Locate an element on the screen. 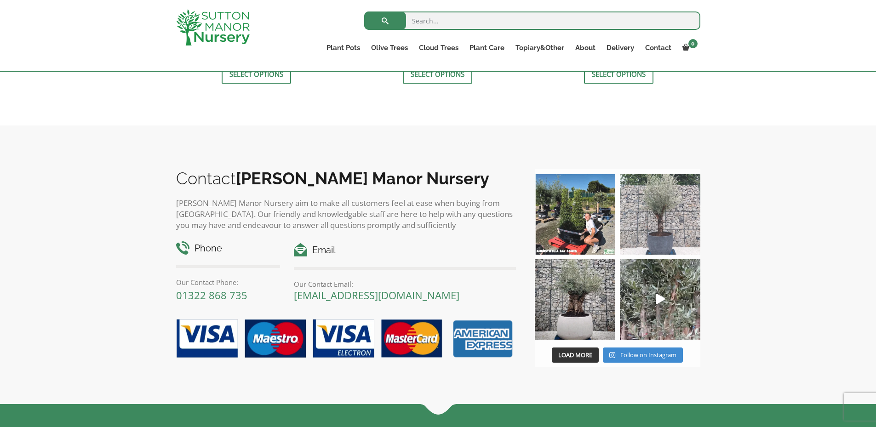 The image size is (876, 427). button: Load More is located at coordinates (575, 355).